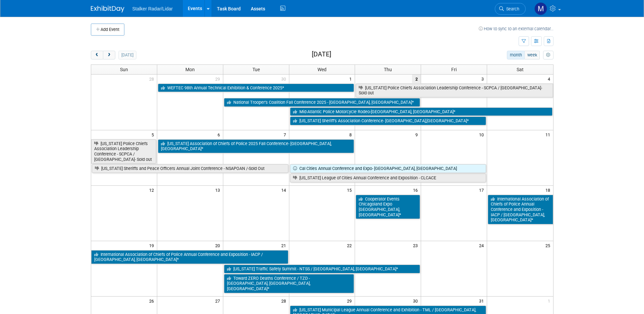 The width and height of the screenshot is (644, 314). What do you see at coordinates (532, 55) in the screenshot?
I see `button: week` at bounding box center [532, 55].